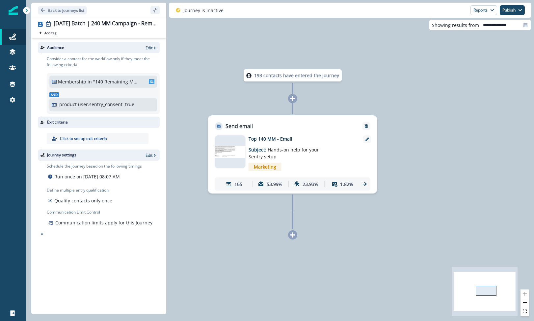 This screenshot has height=321, width=534. Describe the element at coordinates (524, 303) in the screenshot. I see `button: zoom out` at that location.